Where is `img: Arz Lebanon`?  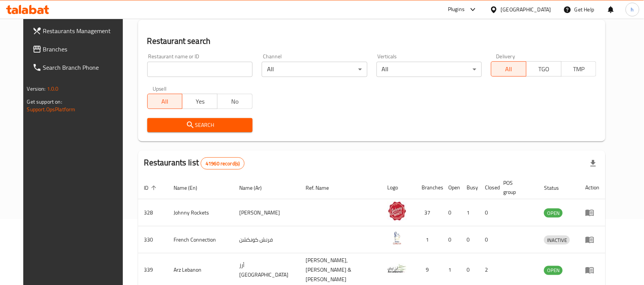 img: Arz Lebanon is located at coordinates (397, 269).